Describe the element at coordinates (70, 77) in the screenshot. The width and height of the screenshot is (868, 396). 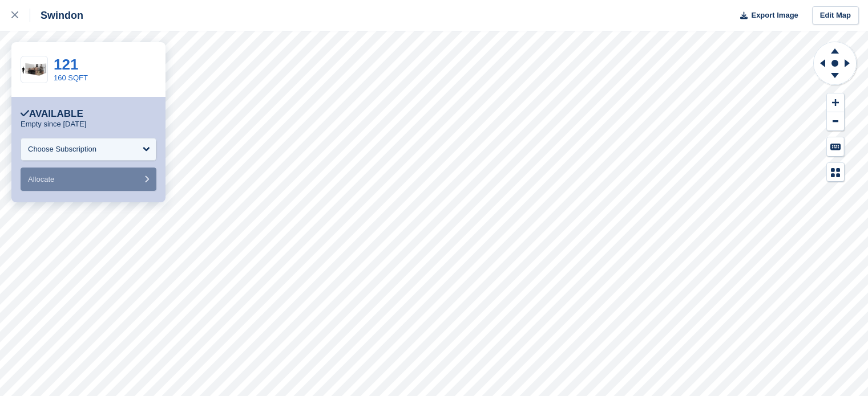
I see `a: 160 SQFT` at that location.